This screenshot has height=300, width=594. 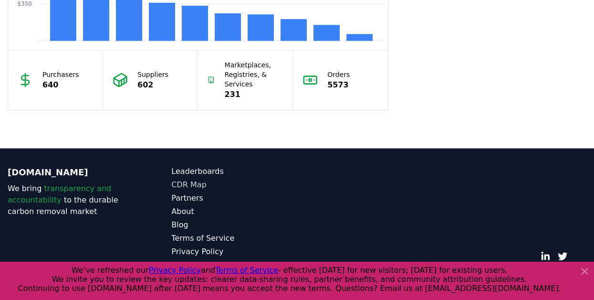 I want to click on p: Purchasers, so click(x=61, y=74).